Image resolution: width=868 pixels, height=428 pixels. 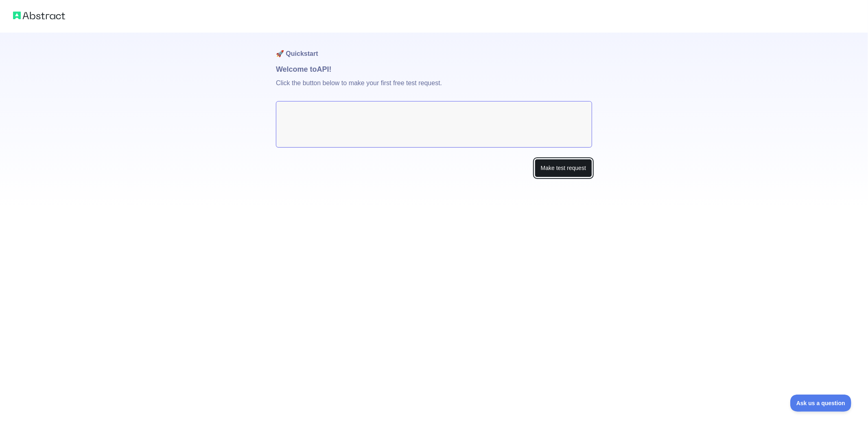 I want to click on button: Make test request, so click(x=563, y=168).